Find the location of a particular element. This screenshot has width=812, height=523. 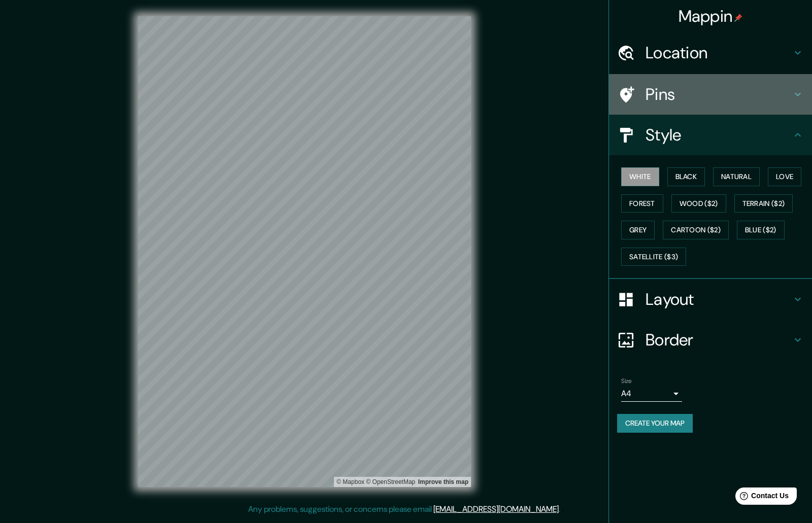

button: Satellite ($3) is located at coordinates (654, 257).